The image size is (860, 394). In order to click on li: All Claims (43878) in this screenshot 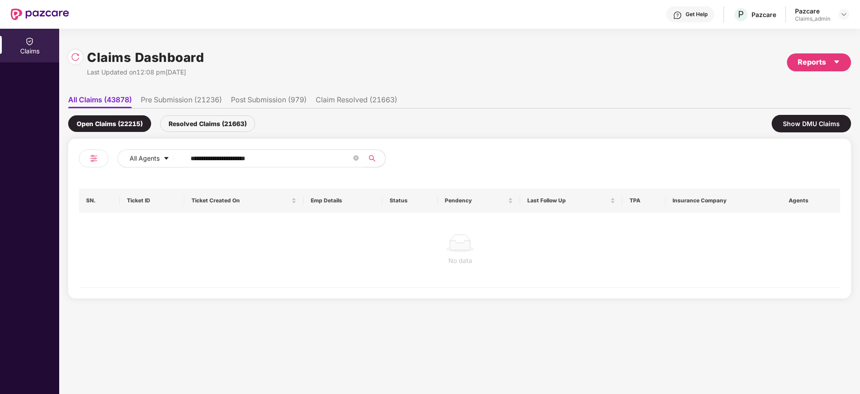, I will do `click(100, 101)`.